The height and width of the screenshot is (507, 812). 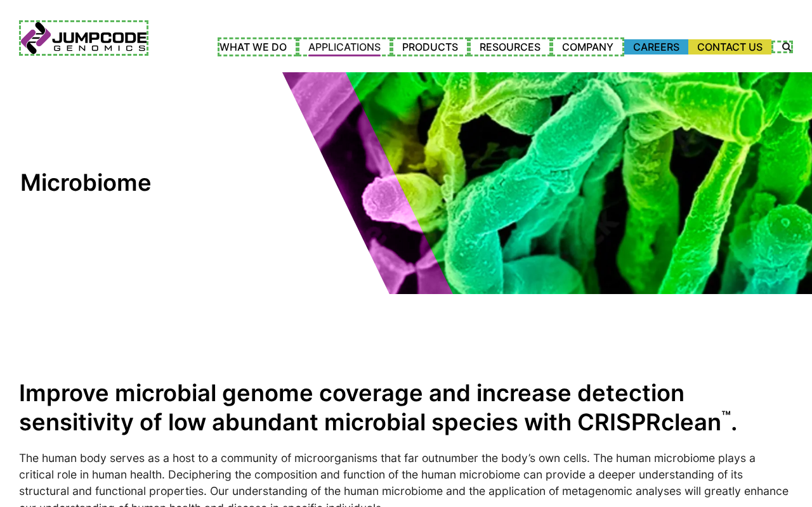 What do you see at coordinates (126, 183) in the screenshot?
I see `h1: Microbiome` at bounding box center [126, 183].